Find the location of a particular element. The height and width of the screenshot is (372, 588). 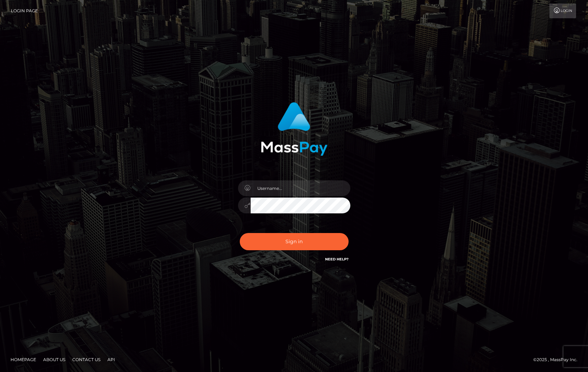

a: Login Page is located at coordinates (24, 11).